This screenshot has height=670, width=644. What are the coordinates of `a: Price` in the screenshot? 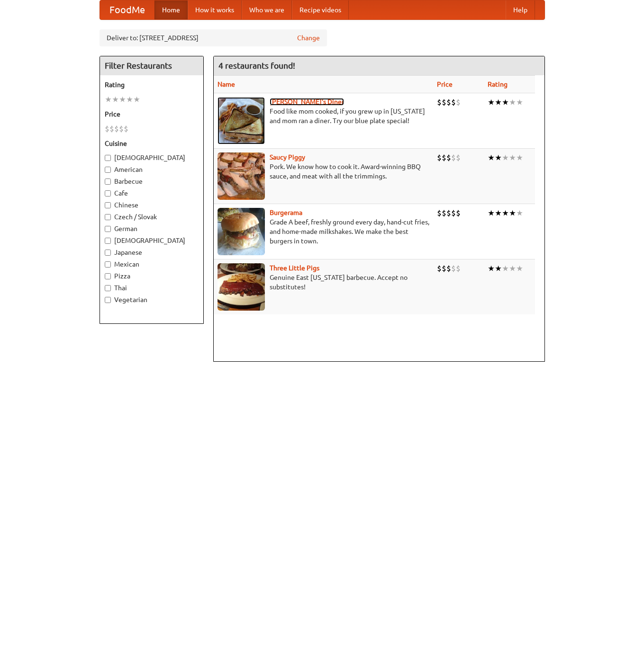 It's located at (445, 84).